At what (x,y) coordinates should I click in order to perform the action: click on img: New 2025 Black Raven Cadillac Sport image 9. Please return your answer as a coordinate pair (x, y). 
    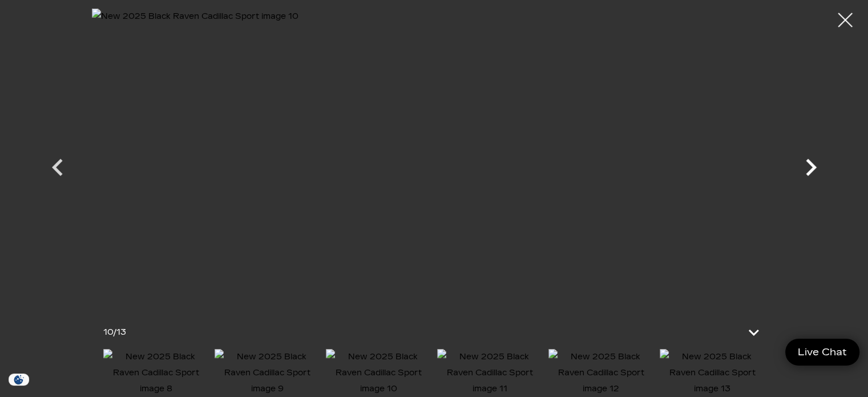
    Looking at the image, I should click on (267, 373).